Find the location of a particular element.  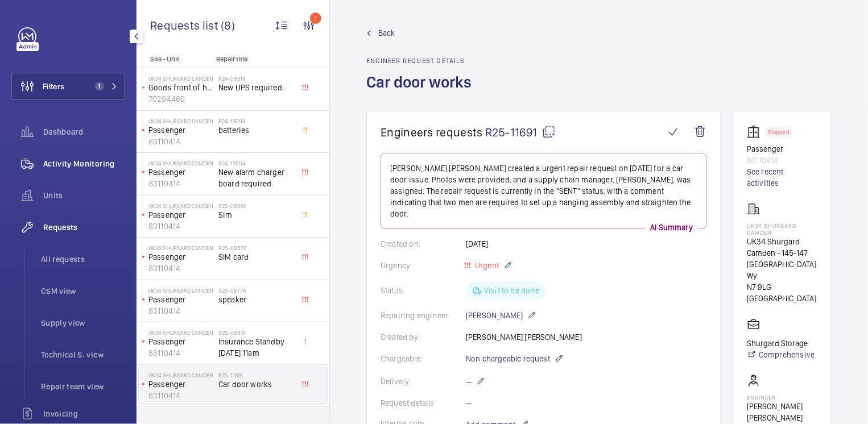

span: Requests list is located at coordinates (186, 25).